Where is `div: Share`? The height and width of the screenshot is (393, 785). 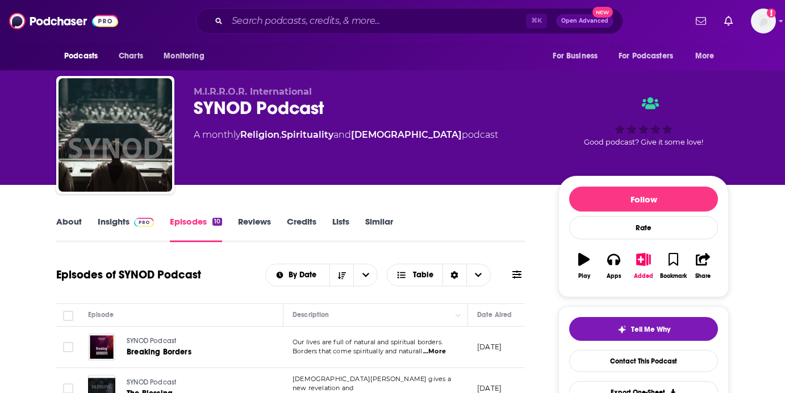 div: Share is located at coordinates (702, 276).